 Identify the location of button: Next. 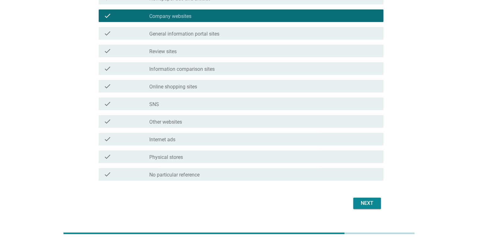
(367, 203).